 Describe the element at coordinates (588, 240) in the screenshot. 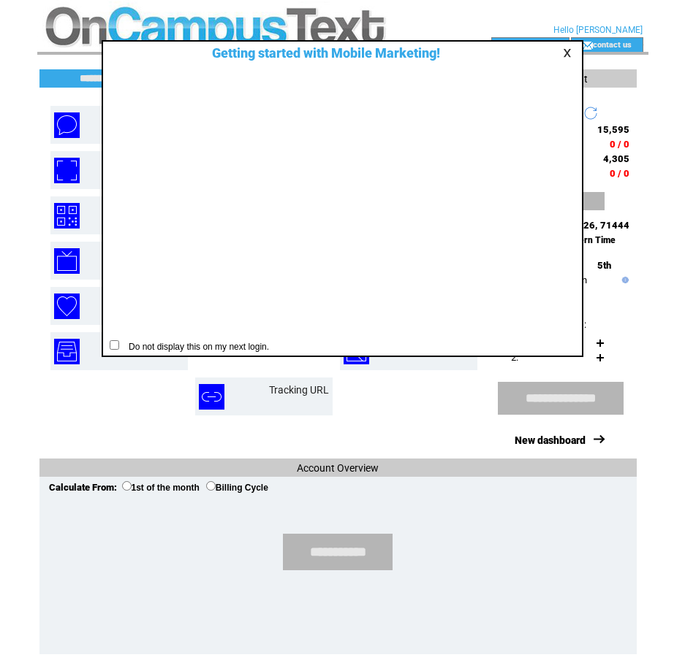

I see `span: Eastern Time` at that location.